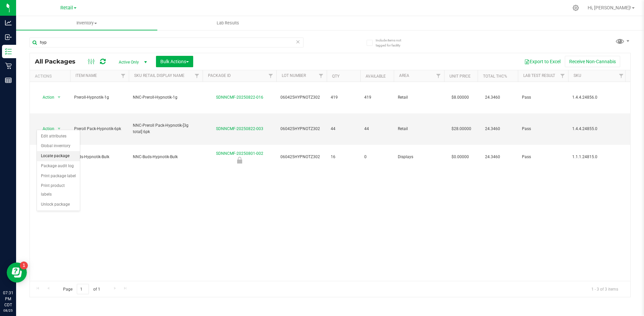 The height and width of the screenshot is (316, 644). Describe the element at coordinates (51, 76) in the screenshot. I see `div: Actions` at that location.